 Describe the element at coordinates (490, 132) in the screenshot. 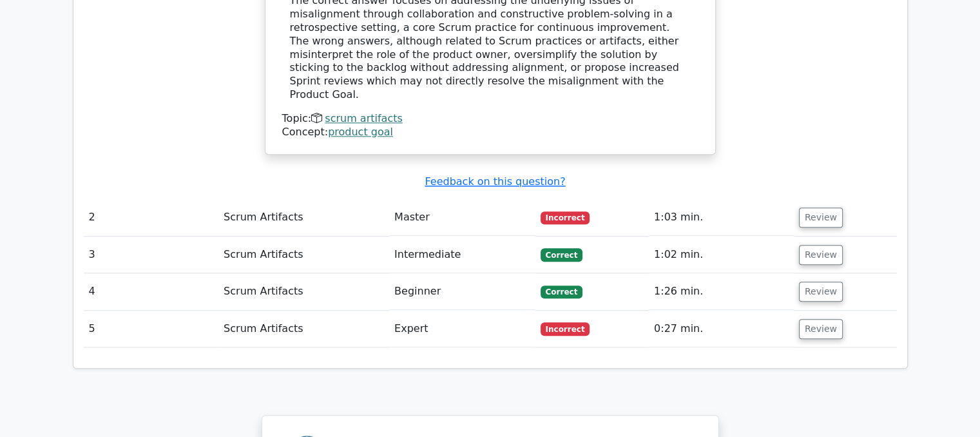

I see `div: Concept:` at that location.